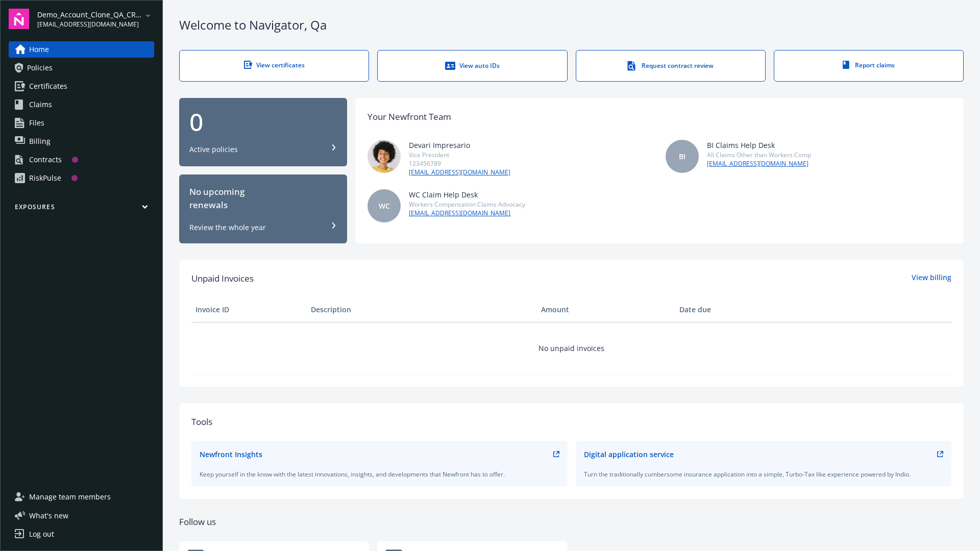 The image size is (980, 551). I want to click on img: photo, so click(384, 156).